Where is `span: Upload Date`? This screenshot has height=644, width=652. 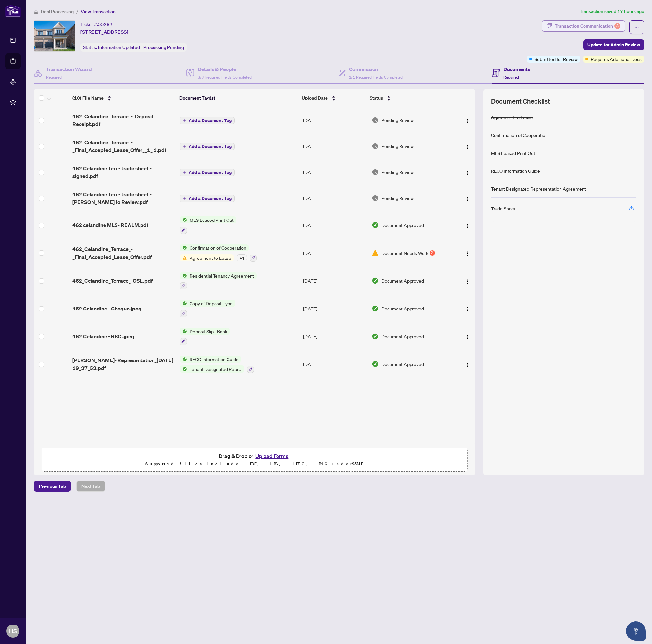 span: Upload Date is located at coordinates (315, 98).